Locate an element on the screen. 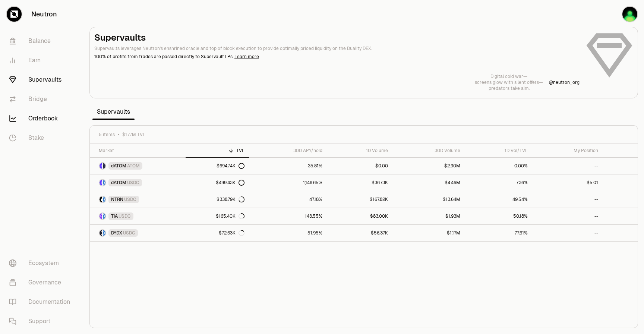 The image size is (644, 334). a: 143.55% is located at coordinates (288, 217).